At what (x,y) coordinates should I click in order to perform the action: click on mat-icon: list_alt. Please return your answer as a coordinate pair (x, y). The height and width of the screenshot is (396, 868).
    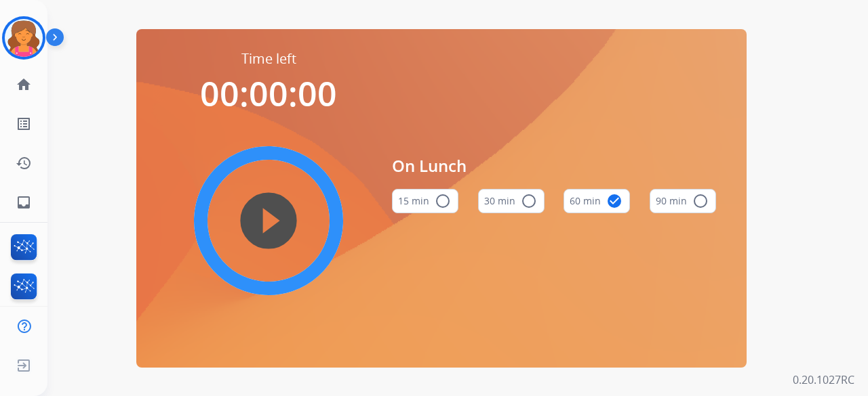
    Looking at the image, I should click on (24, 124).